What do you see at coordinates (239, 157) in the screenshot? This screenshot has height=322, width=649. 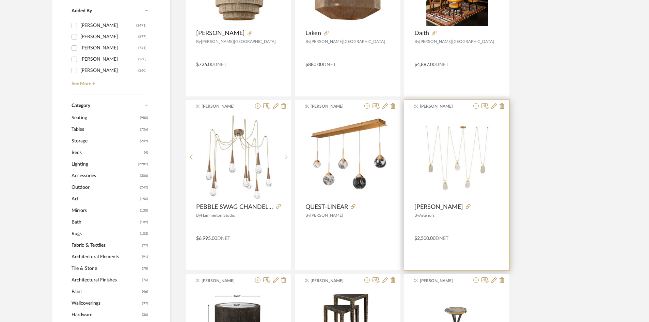 I see `img: PEBBLE SWAG CHANDELIER` at bounding box center [239, 157].